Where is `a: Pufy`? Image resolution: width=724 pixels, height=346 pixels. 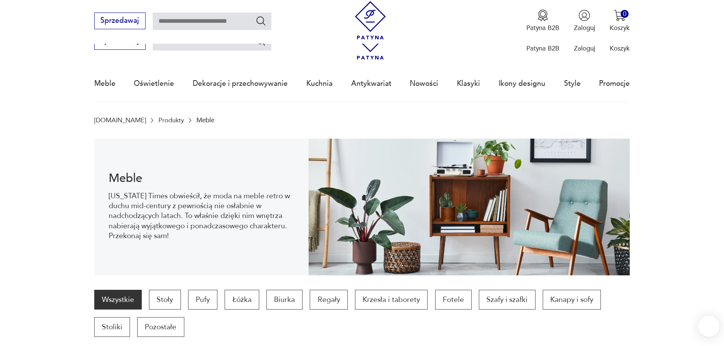
a: Pufy is located at coordinates (203, 300).